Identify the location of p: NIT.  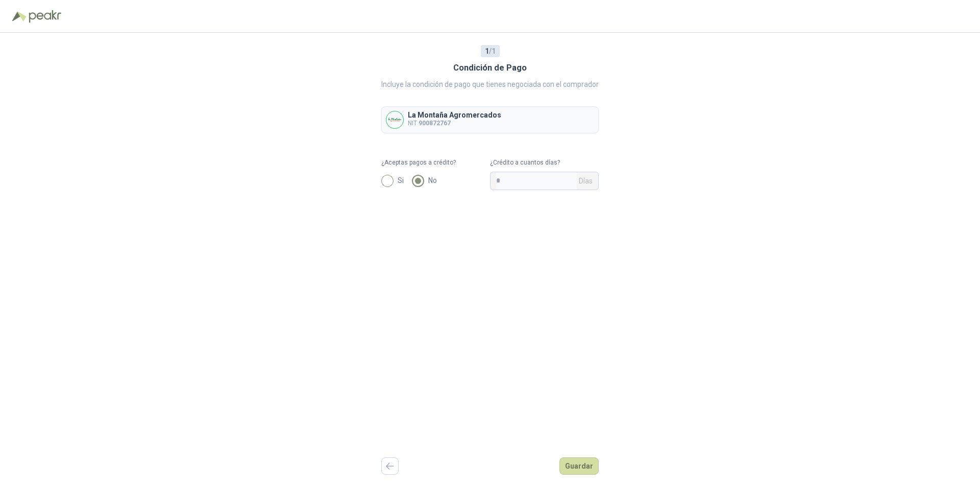
(455, 123).